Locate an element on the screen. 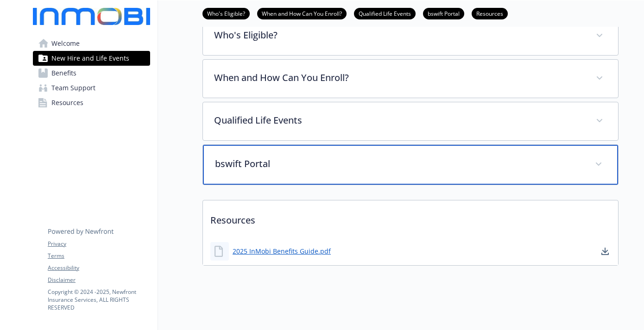  a: download document is located at coordinates (605, 251).